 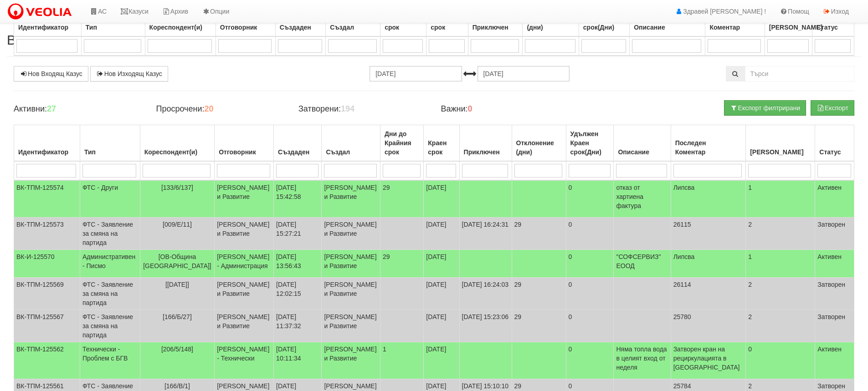 I want to click on div: Последен Коментар, so click(x=709, y=148).